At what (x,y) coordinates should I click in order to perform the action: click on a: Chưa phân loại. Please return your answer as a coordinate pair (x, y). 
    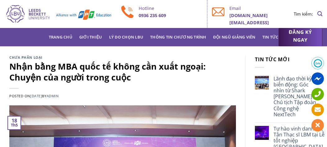
    Looking at the image, I should click on (26, 57).